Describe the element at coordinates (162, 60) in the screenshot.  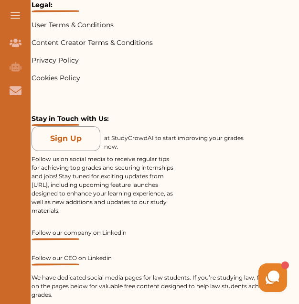
I see `p: Privacy Policy` at that location.